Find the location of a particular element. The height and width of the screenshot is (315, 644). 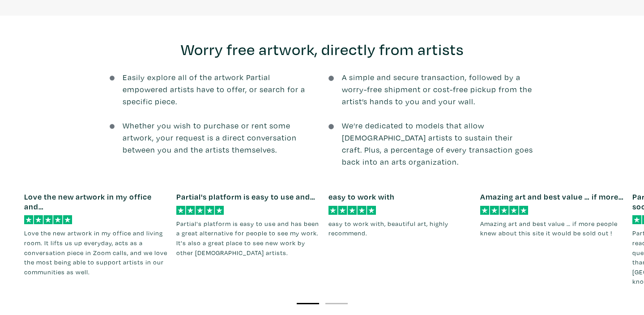

h6: Partial's platform is easy to use and… is located at coordinates (249, 197).